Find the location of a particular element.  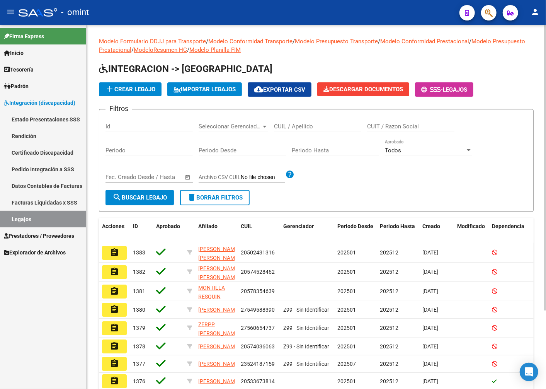

span: Aprobado is located at coordinates (168, 226).